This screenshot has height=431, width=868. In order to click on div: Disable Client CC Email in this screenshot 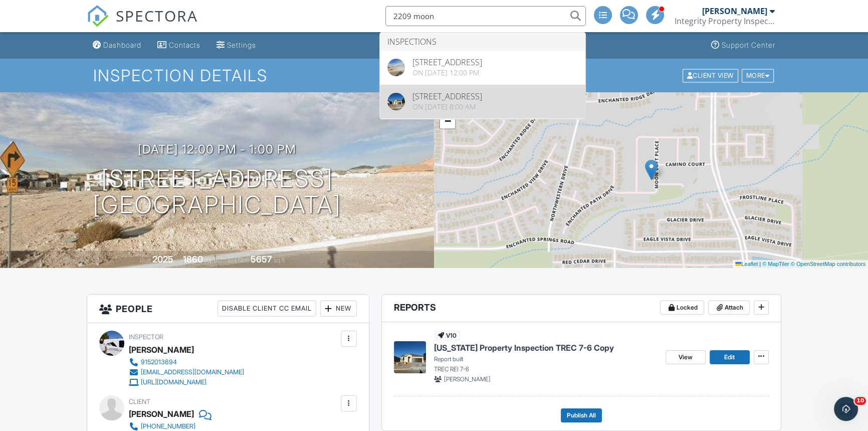, I will do `click(267, 309)`.